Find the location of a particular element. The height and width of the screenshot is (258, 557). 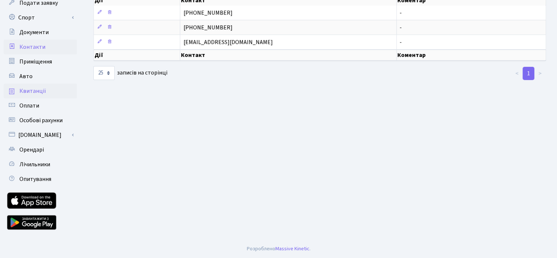

span: Особові рахунки is located at coordinates (41, 120).